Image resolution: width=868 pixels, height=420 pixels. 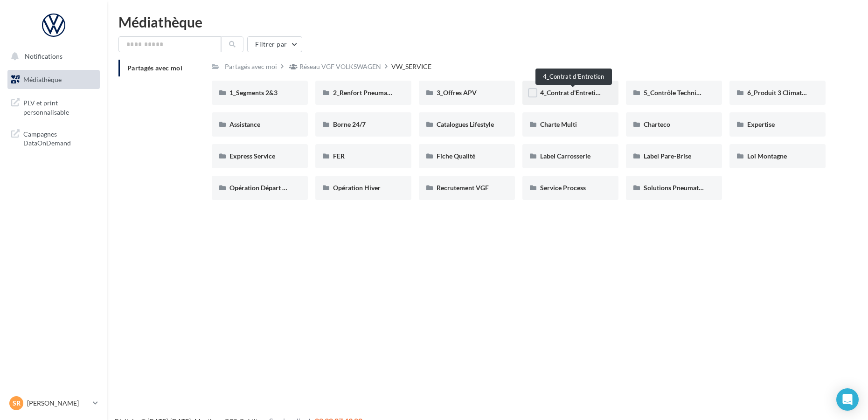 What do you see at coordinates (563, 188) in the screenshot?
I see `span: Service Process` at bounding box center [563, 188].